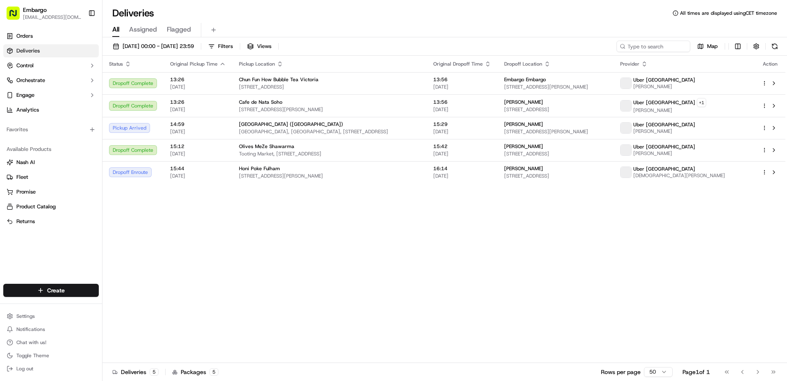 The width and height of the screenshot is (787, 381). Describe the element at coordinates (696, 372) in the screenshot. I see `div: Page 1 of 1` at that location.